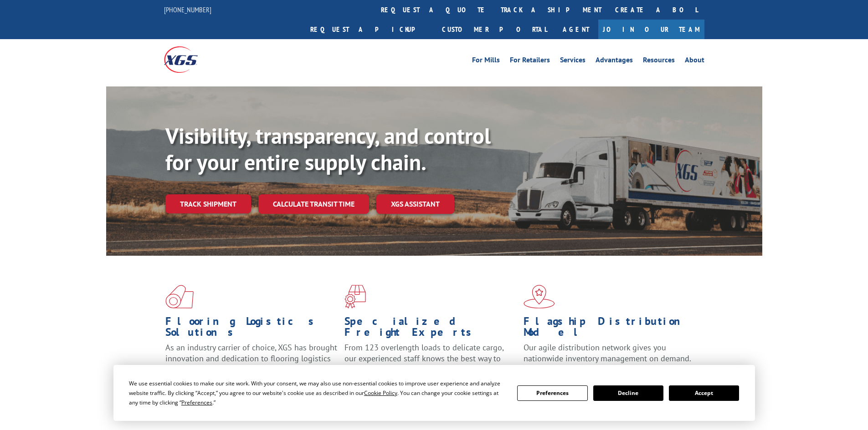 This screenshot has height=430, width=868. I want to click on div: Cookie Consent Prompt, so click(434, 393).